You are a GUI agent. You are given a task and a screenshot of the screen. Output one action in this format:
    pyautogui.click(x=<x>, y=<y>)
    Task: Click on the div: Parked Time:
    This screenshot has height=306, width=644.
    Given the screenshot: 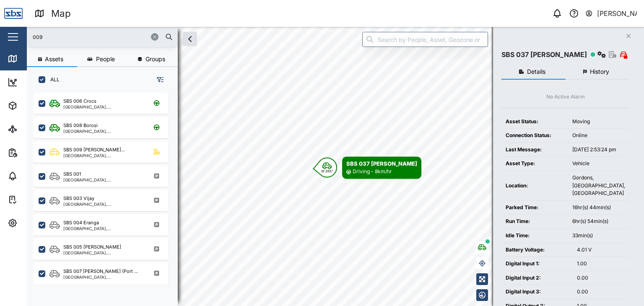 What is the action you would take?
    pyautogui.click(x=535, y=207)
    